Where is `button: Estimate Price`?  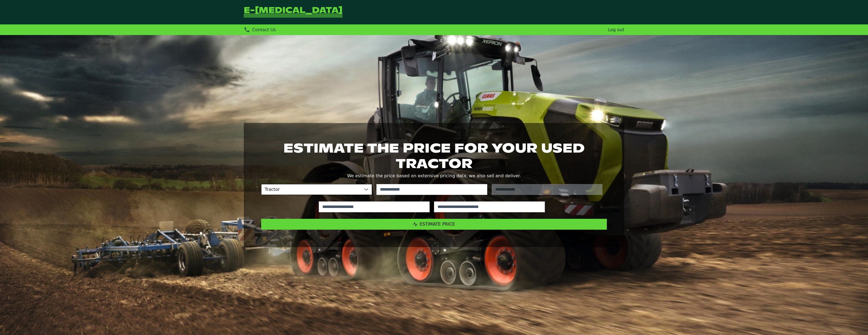 button: Estimate Price is located at coordinates (434, 225).